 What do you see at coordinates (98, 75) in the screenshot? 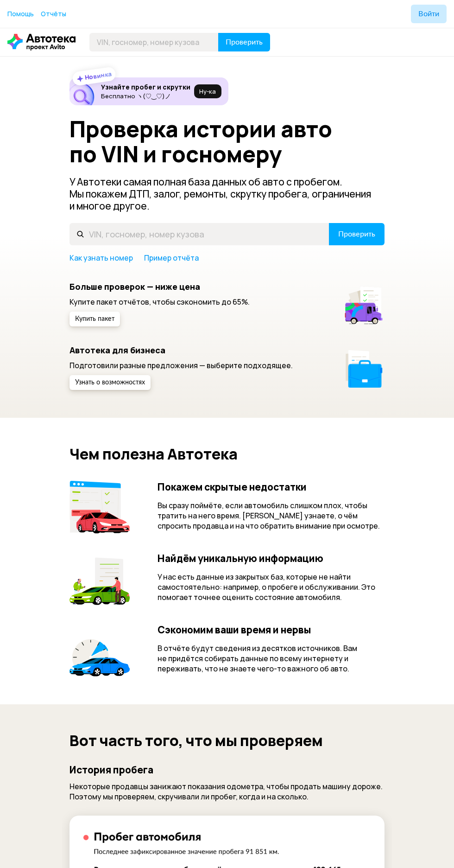
I see `strong: Новинка` at bounding box center [98, 75].